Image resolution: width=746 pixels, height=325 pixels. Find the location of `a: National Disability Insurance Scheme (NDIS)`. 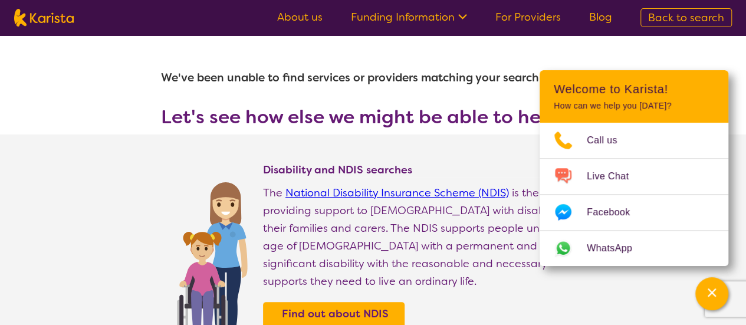

a: National Disability Insurance Scheme (NDIS) is located at coordinates (397, 193).